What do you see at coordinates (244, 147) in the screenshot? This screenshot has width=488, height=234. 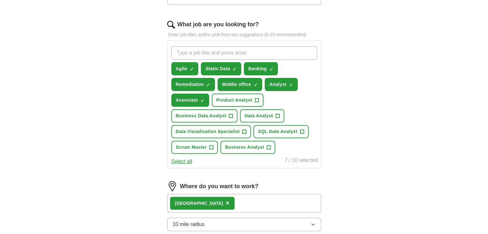 I see `span: Business Analyst` at bounding box center [244, 147].